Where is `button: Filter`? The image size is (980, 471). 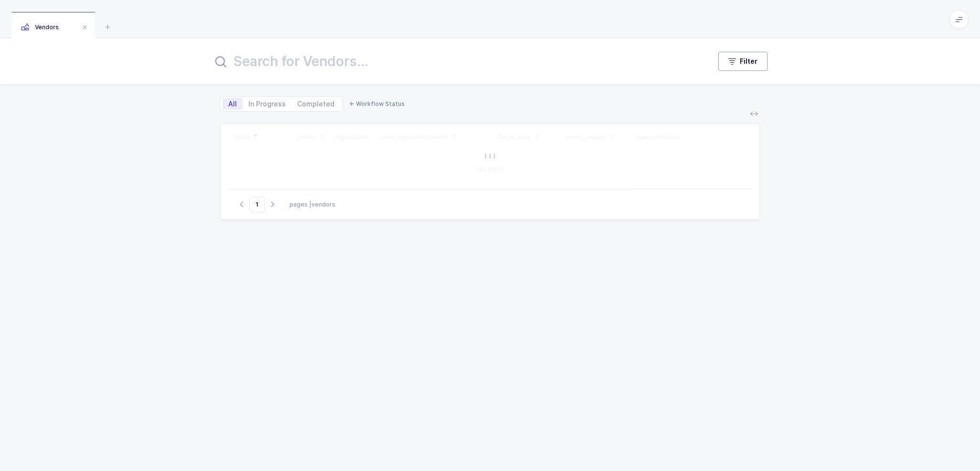
button: Filter is located at coordinates (742, 61).